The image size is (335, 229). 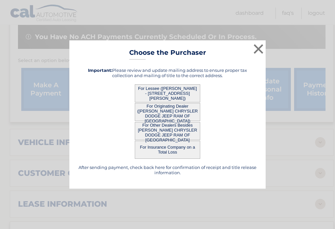 What do you see at coordinates (168, 170) in the screenshot?
I see `h5: After sending payment, check back here for confirmation of receipt and title release information.` at bounding box center [168, 170].